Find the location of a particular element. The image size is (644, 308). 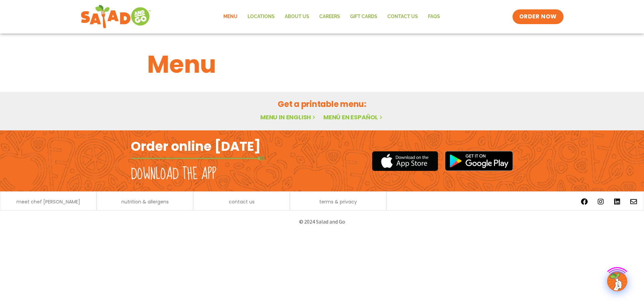

span: nutrition & allergens is located at coordinates (145, 202).